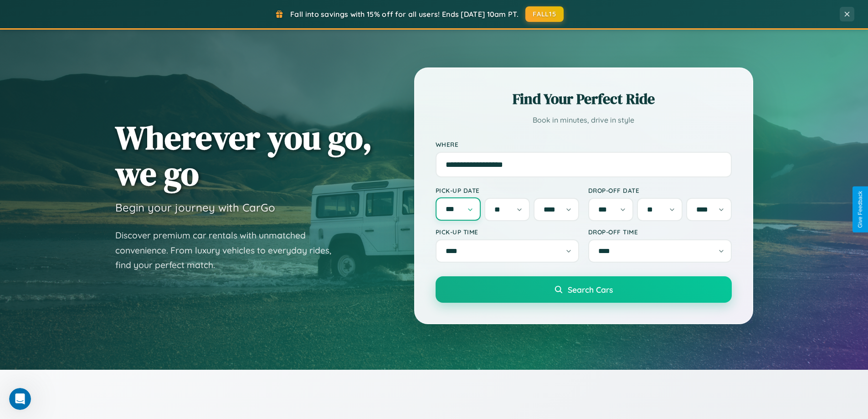  Describe the element at coordinates (660, 231) in the screenshot. I see `label: Drop-off Time` at that location.